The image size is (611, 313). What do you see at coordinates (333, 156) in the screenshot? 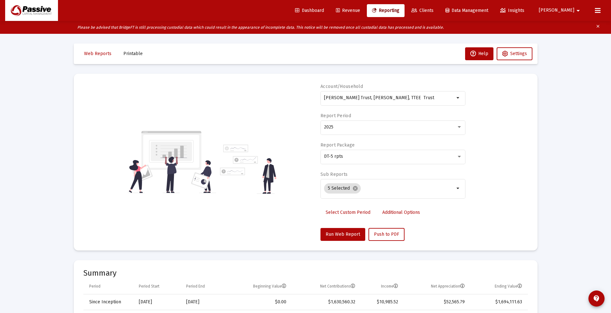
I see `span: DT-5 rpts` at bounding box center [333, 156].